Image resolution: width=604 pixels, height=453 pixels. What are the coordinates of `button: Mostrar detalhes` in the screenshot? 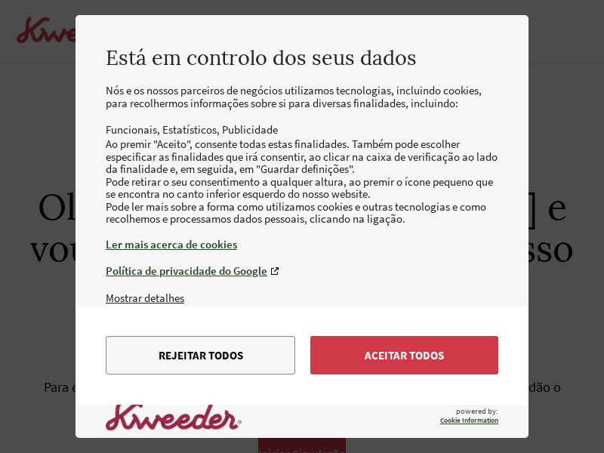 It's located at (145, 298).